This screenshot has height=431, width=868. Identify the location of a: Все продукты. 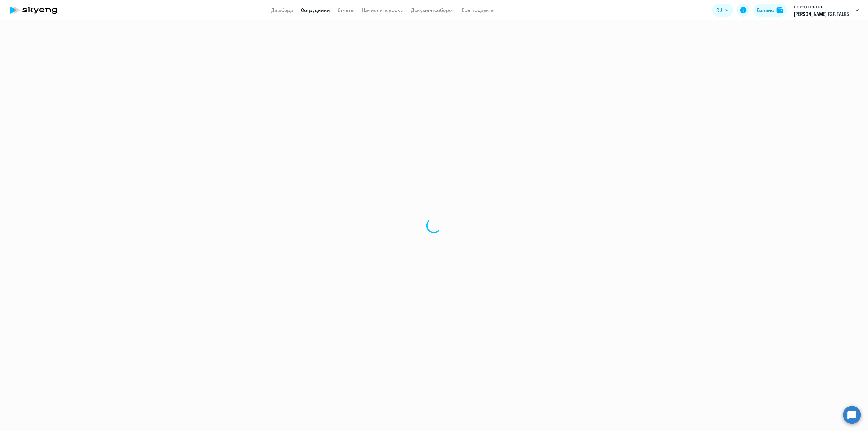
(478, 10).